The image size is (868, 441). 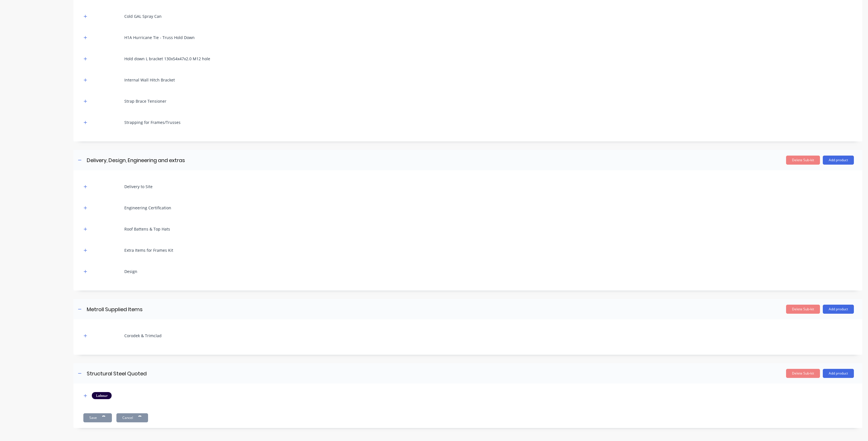 I want to click on div: Engineering Certification, so click(x=148, y=207).